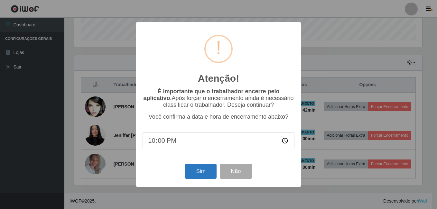 This screenshot has width=437, height=209. Describe the element at coordinates (201, 171) in the screenshot. I see `button: Sim` at that location.